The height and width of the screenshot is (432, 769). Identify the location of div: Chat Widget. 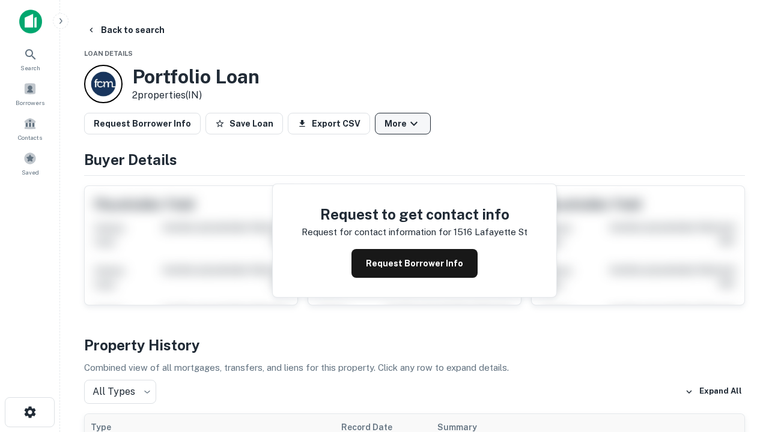
(738, 327).